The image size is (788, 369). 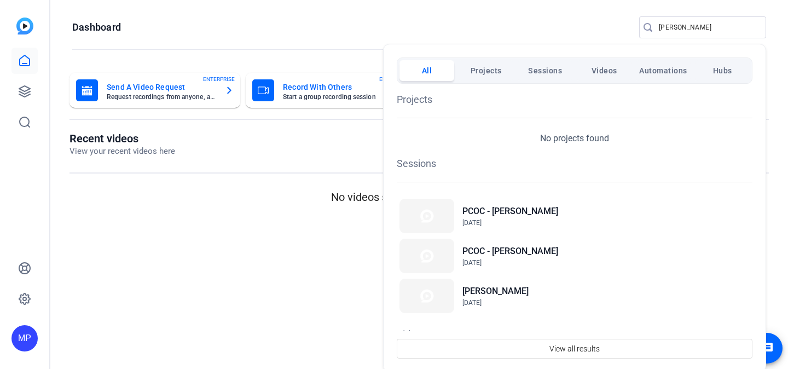 I want to click on h1: Projects, so click(x=575, y=99).